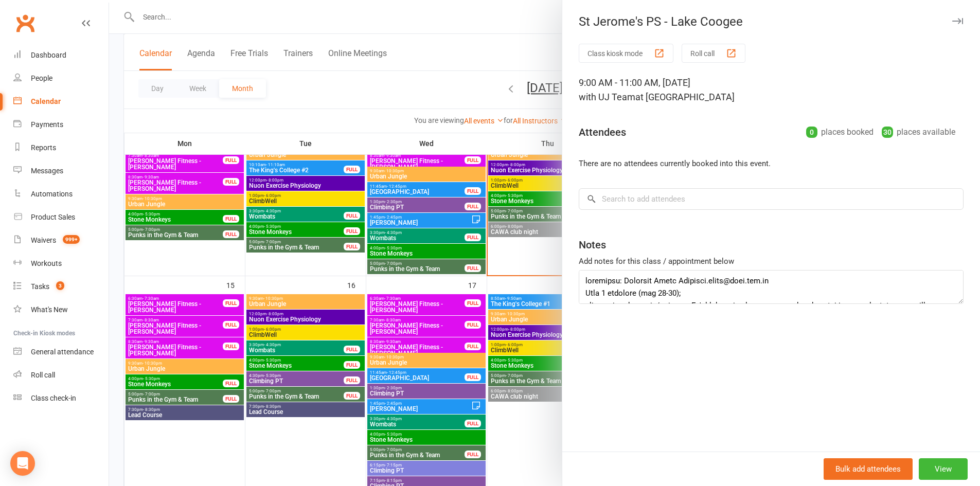 The width and height of the screenshot is (980, 486). What do you see at coordinates (771, 261) in the screenshot?
I see `div: Add notes for this class / appointment below` at bounding box center [771, 261].